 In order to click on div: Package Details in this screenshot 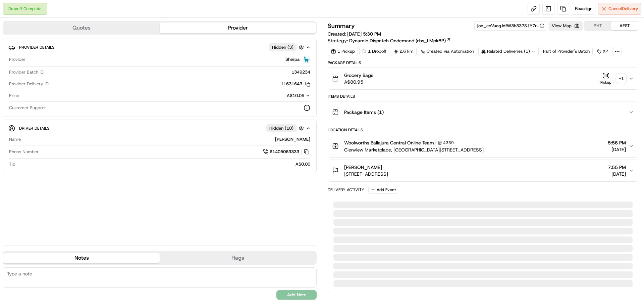, I will do `click(483, 63)`.